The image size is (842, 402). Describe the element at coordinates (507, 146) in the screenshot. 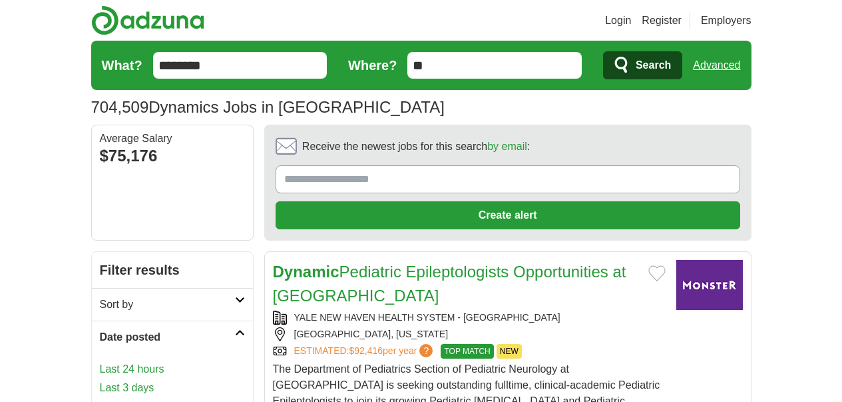

I see `a: by email` at that location.